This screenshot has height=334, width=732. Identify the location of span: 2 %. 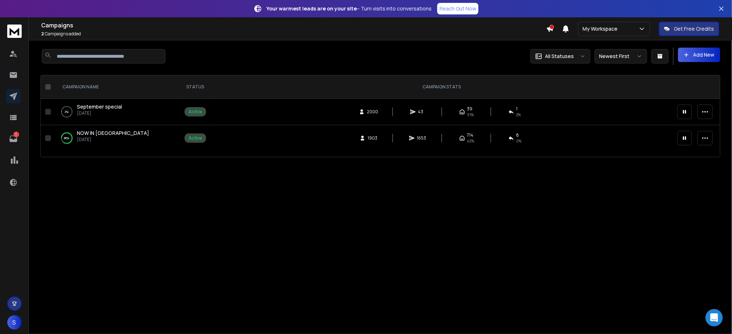
(519, 115).